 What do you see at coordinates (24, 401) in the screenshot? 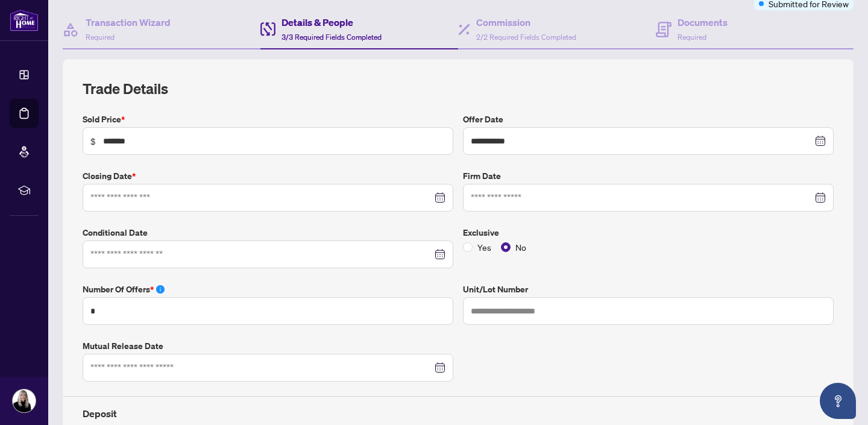
I see `img: Profile Icon` at bounding box center [24, 401].